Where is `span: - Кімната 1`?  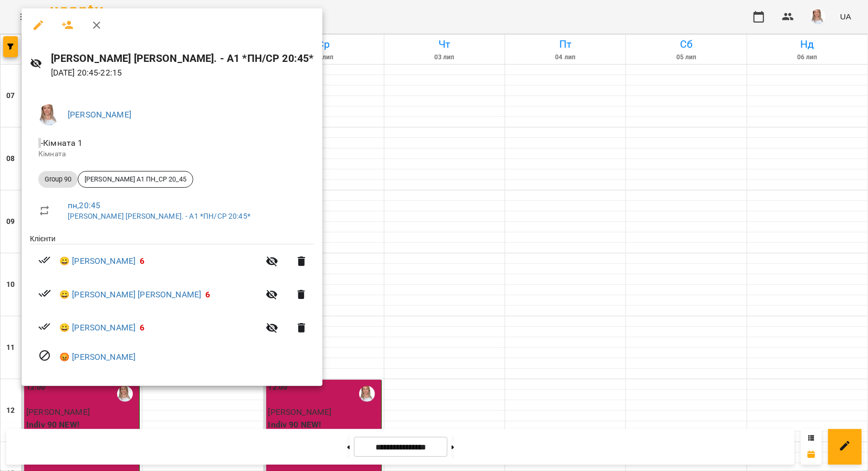
span: - Кімната 1 is located at coordinates (61, 143).